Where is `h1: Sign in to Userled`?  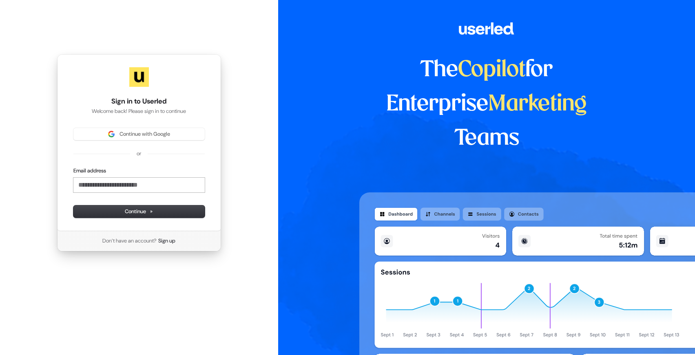
h1: Sign in to Userled is located at coordinates (139, 102).